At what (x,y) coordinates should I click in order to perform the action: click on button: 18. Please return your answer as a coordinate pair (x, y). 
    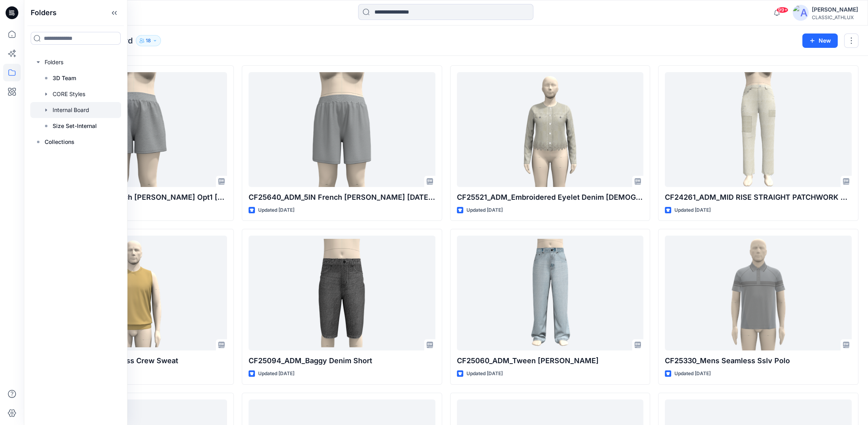
    Looking at the image, I should click on (148, 41).